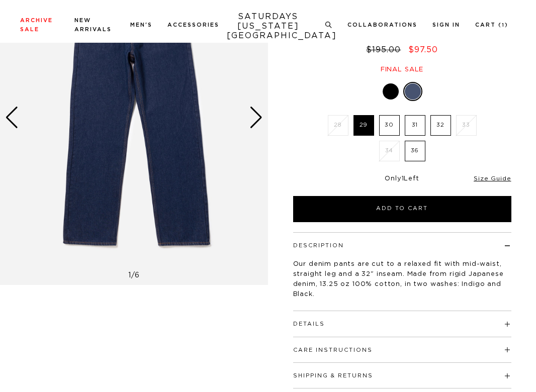 The height and width of the screenshot is (392, 536). What do you see at coordinates (318, 245) in the screenshot?
I see `button: Description` at bounding box center [318, 245].